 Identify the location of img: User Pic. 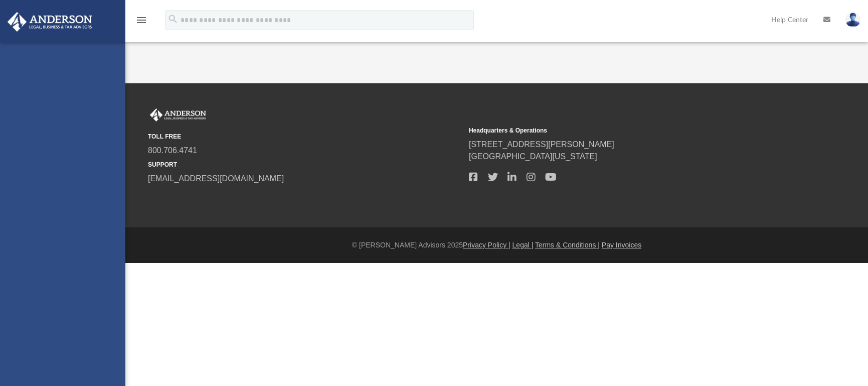
(853, 20).